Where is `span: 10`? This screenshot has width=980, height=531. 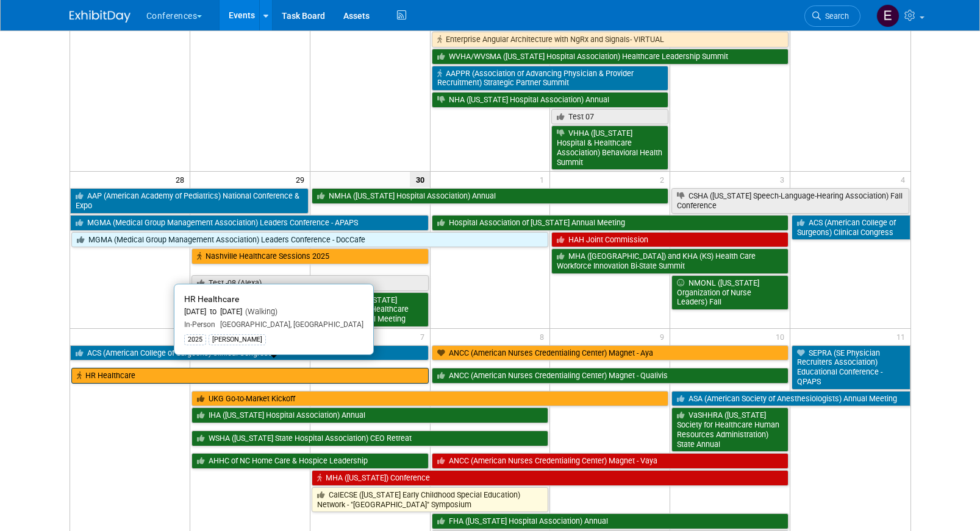
span: 10 is located at coordinates (781, 336).